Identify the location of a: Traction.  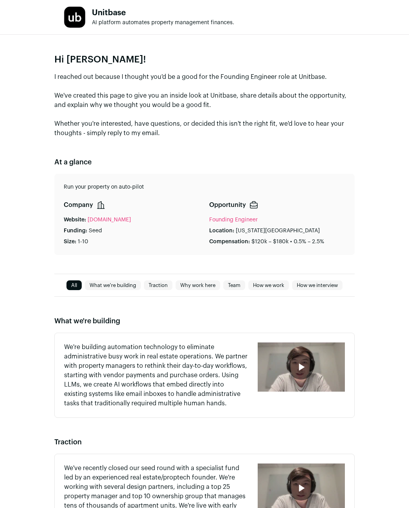
(158, 286).